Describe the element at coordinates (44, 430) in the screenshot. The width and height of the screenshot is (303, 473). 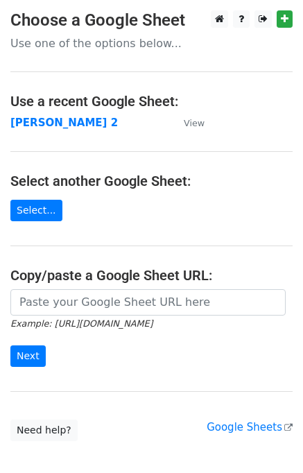
I see `a: Need help?` at that location.